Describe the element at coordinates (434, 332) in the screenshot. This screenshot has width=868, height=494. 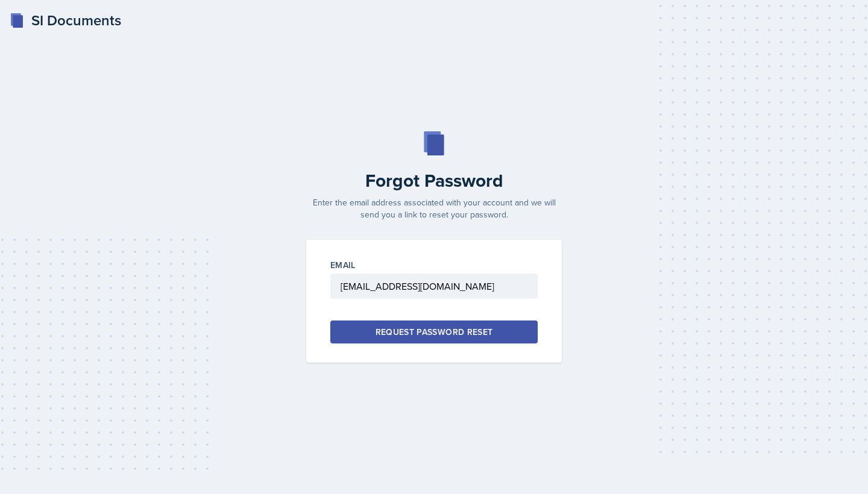
I see `div: Request Password Reset` at that location.